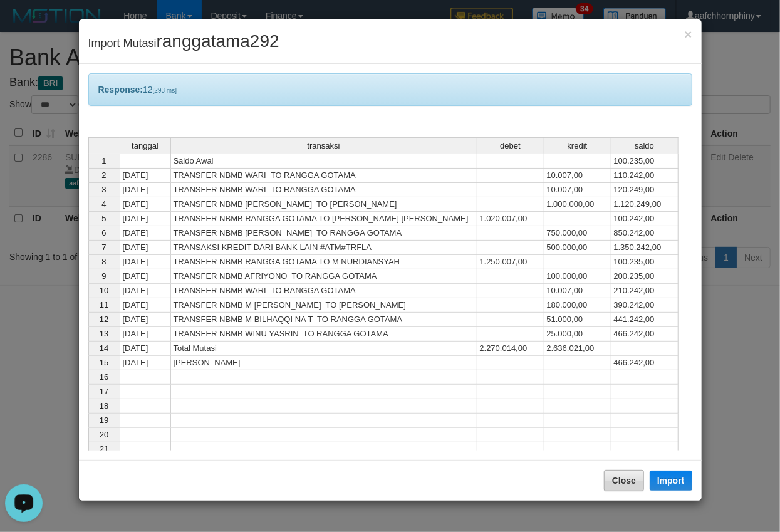 The height and width of the screenshot is (532, 780). What do you see at coordinates (645, 190) in the screenshot?
I see `td: 120.249,00` at bounding box center [645, 190].